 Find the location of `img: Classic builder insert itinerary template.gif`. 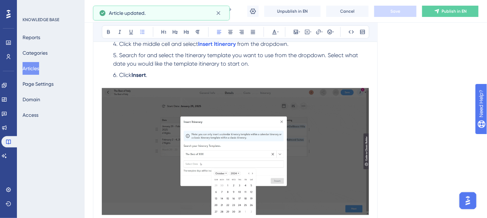

img: Classic builder insert itinerary template.gif is located at coordinates (235, 151).